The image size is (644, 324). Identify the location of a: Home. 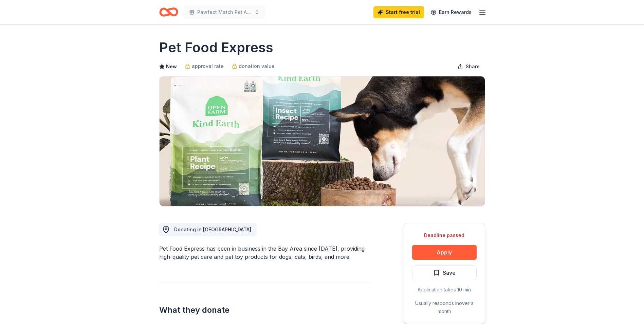
(169, 12).